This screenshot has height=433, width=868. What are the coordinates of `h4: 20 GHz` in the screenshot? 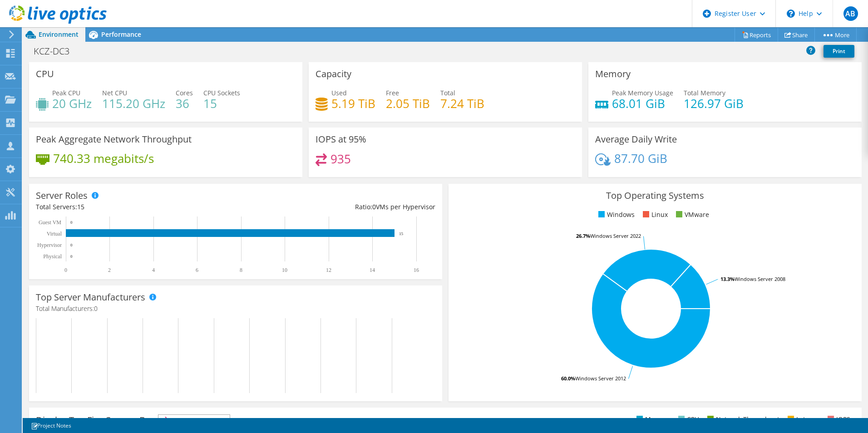 It's located at (72, 103).